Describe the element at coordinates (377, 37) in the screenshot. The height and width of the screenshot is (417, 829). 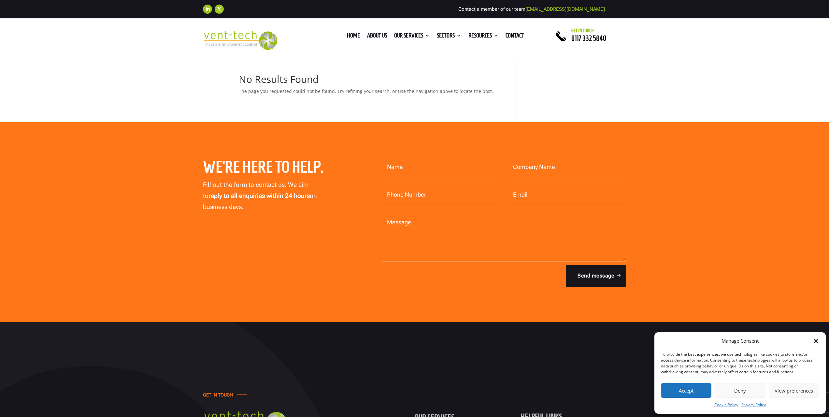
I see `a: About us` at that location.